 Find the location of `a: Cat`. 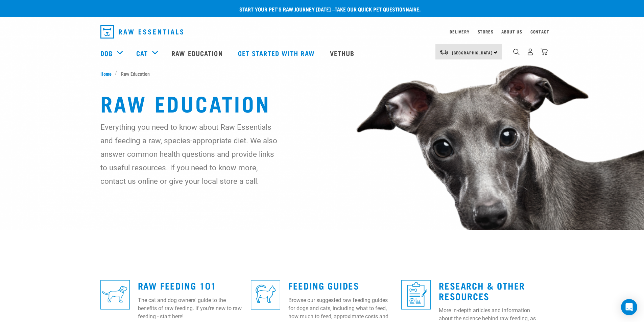

a: Cat is located at coordinates (142, 53).